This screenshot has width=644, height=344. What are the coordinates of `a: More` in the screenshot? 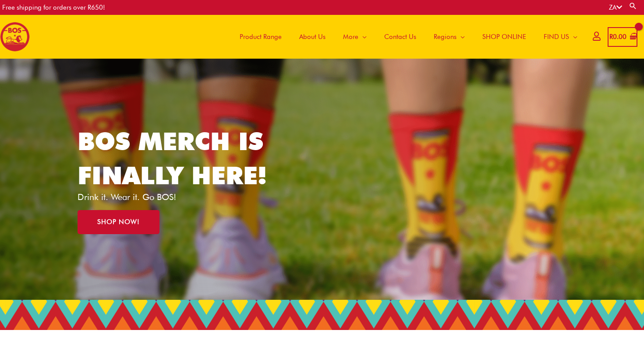 It's located at (355, 37).